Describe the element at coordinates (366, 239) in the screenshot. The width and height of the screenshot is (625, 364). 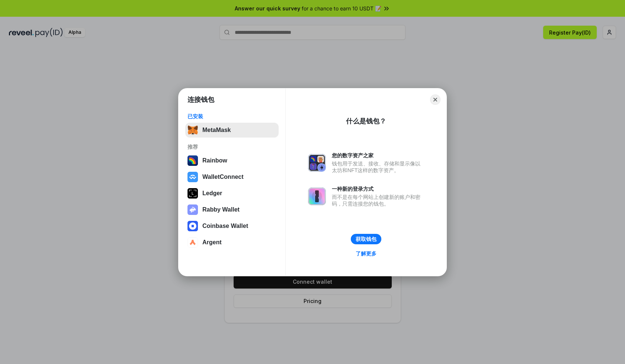
I see `button: 获取钱包` at that location.